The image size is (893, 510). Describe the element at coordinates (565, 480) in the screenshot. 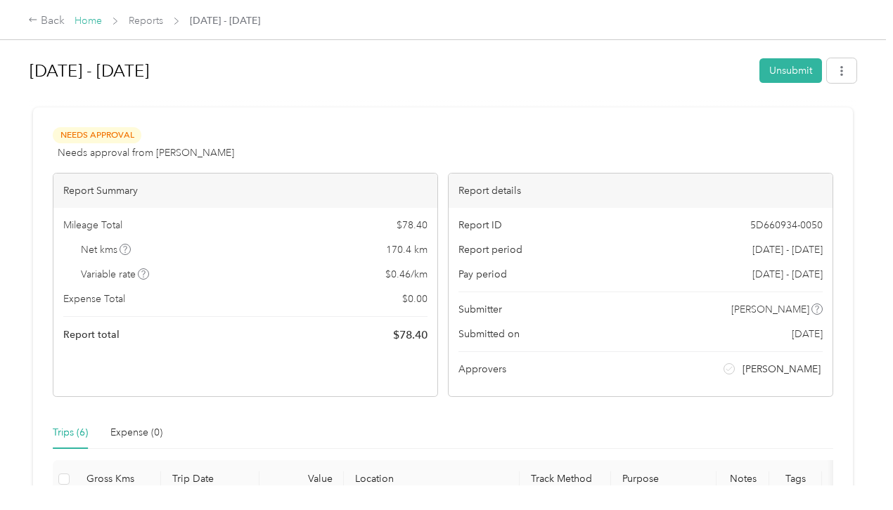

I see `th: Track Method` at that location.